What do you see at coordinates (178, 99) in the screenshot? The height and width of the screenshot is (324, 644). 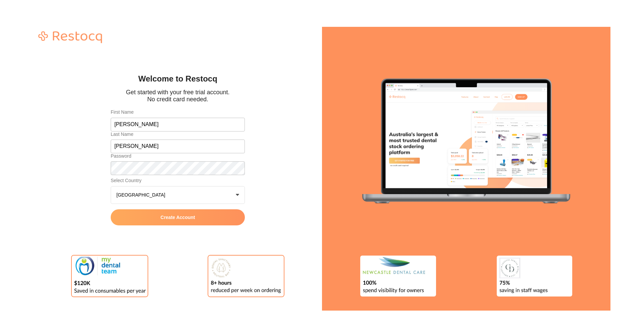 I see `p: No credit card needed.` at bounding box center [178, 99].